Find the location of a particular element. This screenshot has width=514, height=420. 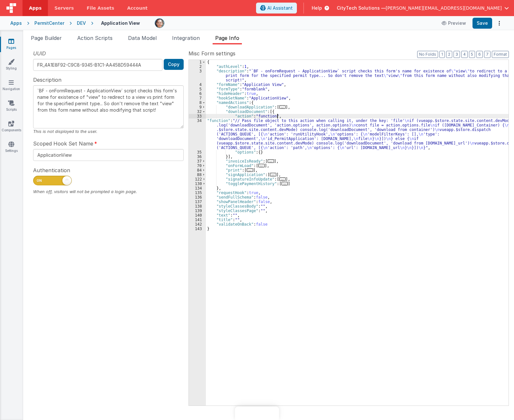

div: 1 is located at coordinates (197, 62).